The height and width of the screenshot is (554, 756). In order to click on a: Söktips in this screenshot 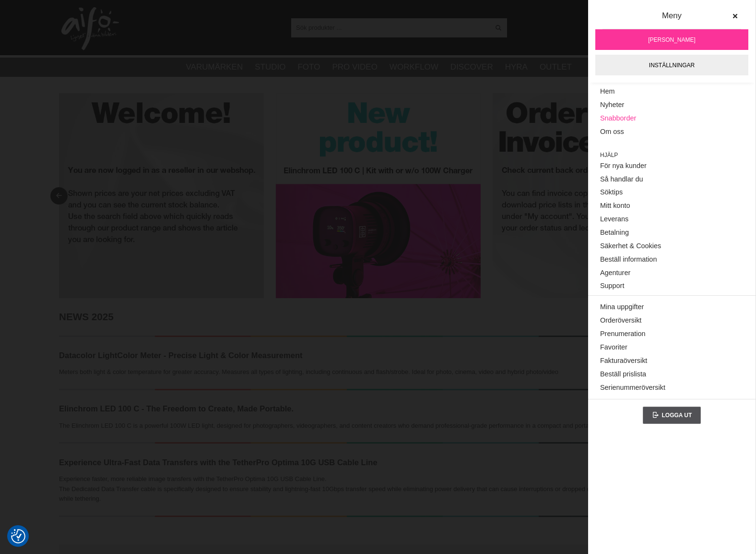, I will do `click(671, 192)`.